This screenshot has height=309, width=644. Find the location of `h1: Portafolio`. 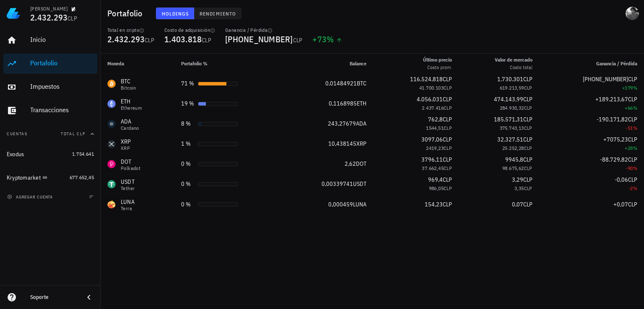

h1: Portafolio is located at coordinates (126, 13).